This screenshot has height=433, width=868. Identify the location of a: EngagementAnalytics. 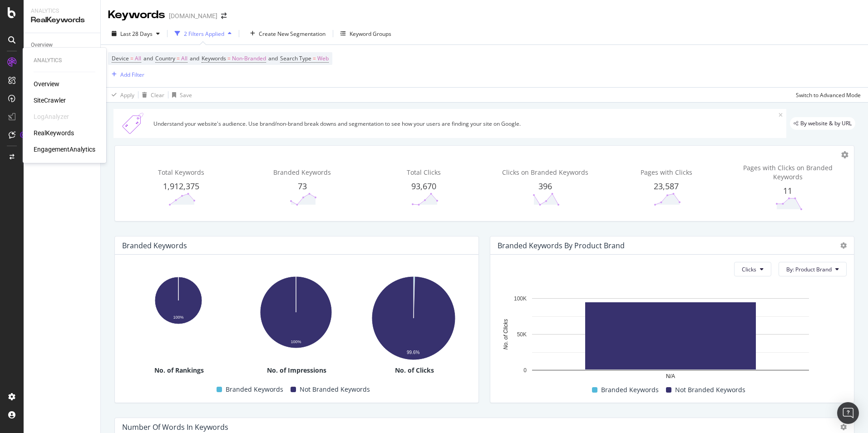
(65, 150).